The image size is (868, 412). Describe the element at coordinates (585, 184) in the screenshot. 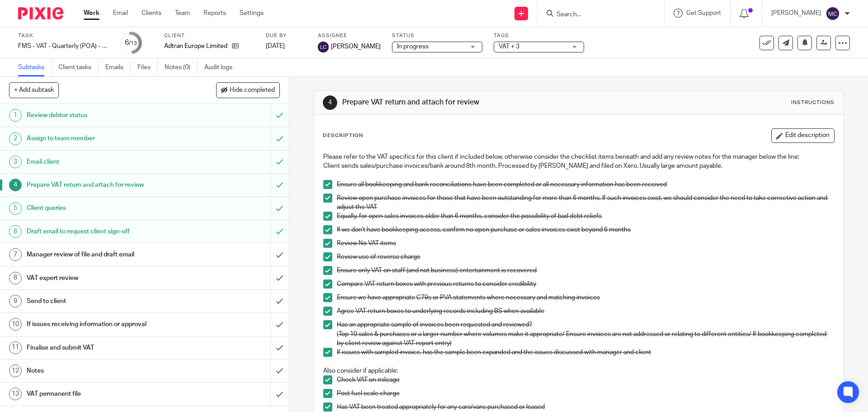

I see `p: Ensure all bookkeeping and bank reconciliations have been completed or all necessary information ...` at that location.